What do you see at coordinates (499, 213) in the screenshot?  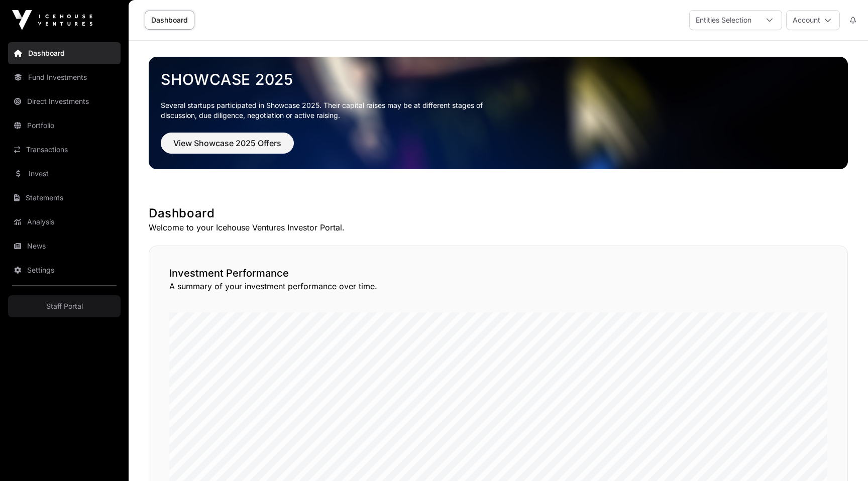 I see `h1: Dashboard` at bounding box center [499, 213].